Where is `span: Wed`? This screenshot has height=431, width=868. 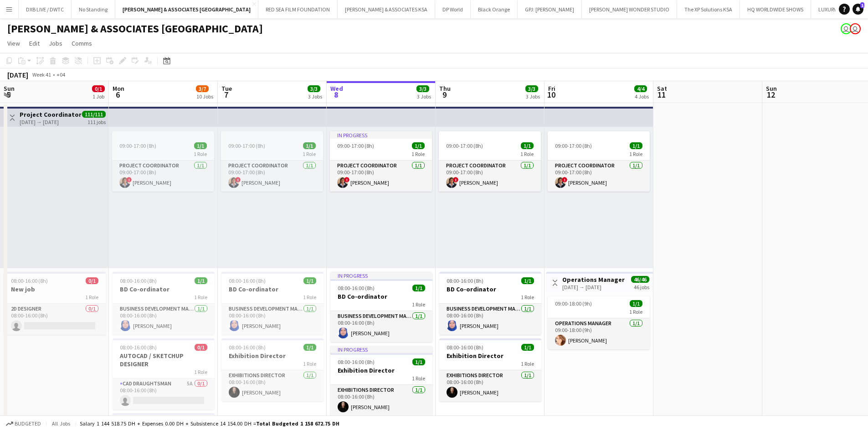
span: Wed is located at coordinates (337, 88).